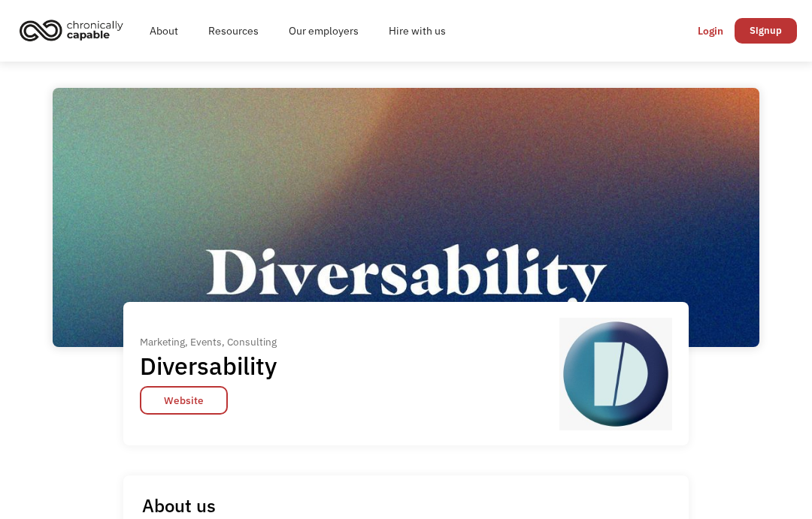  I want to click on div: Login, so click(710, 30).